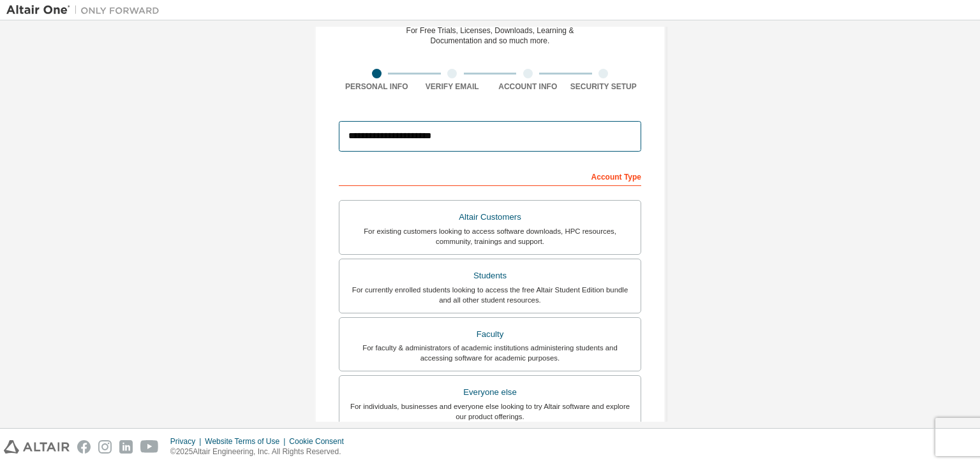 Image resolution: width=980 pixels, height=465 pixels. I want to click on div: Personal Info, so click(377, 87).